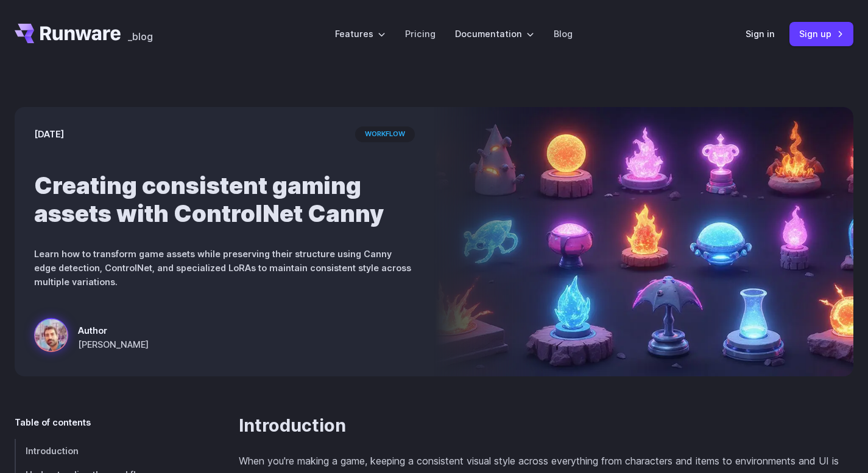 Image resolution: width=868 pixels, height=473 pixels. What do you see at coordinates (224, 200) in the screenshot?
I see `h1: Creating consistent gaming assets with ControlNet Canny` at bounding box center [224, 200].